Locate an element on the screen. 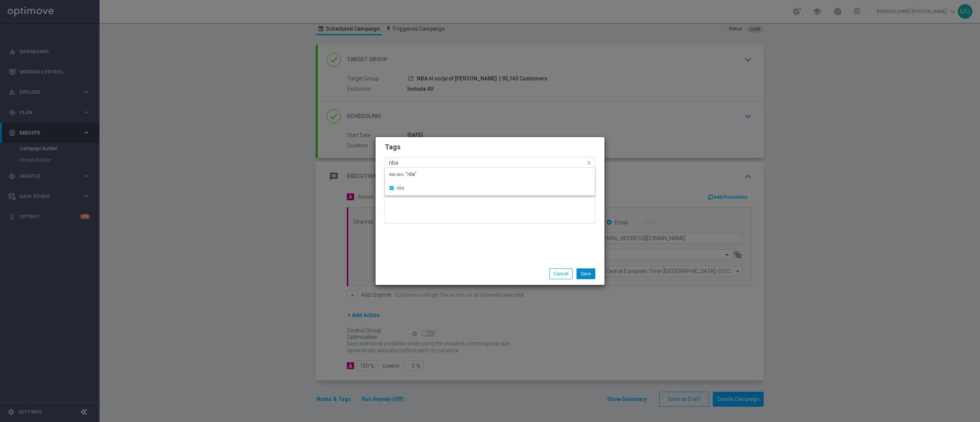  ng-dropdown-panel: Options list is located at coordinates (490, 182).